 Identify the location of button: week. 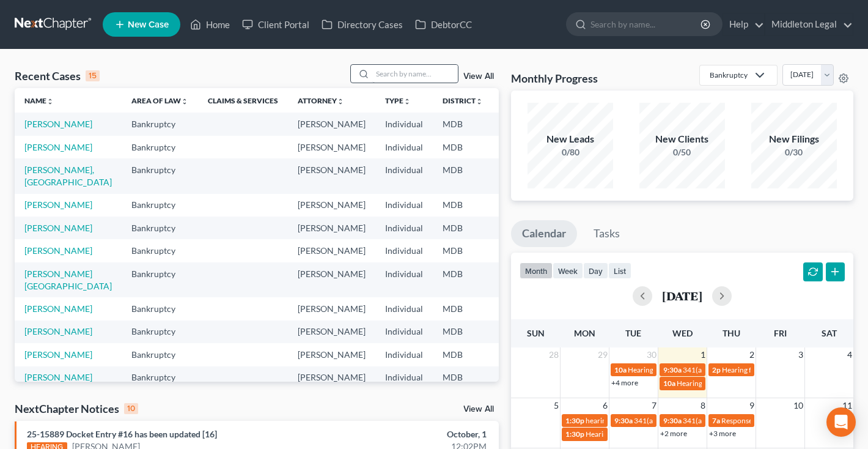
(568, 271).